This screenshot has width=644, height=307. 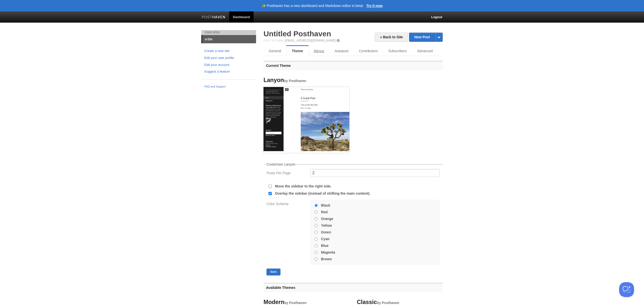 I want to click on label: Green, so click(x=326, y=232).